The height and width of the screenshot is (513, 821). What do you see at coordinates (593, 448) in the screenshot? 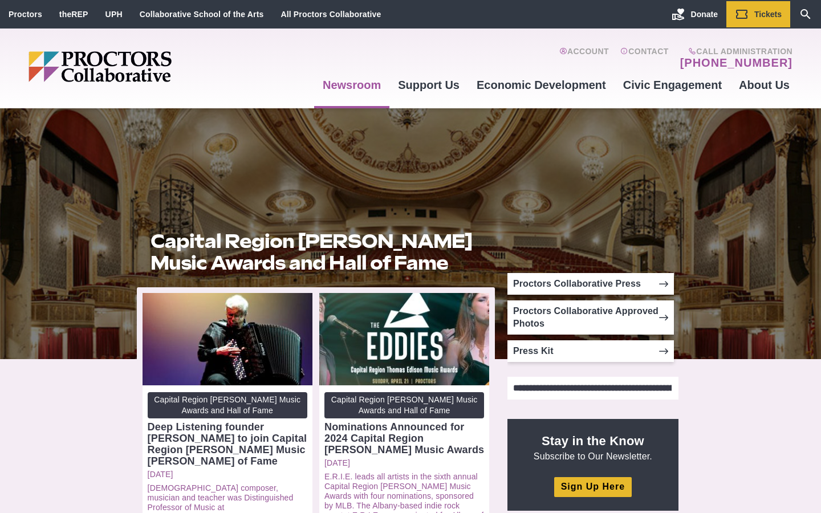
I see `p: Subscribe to Our Newsletter.` at bounding box center [593, 448].